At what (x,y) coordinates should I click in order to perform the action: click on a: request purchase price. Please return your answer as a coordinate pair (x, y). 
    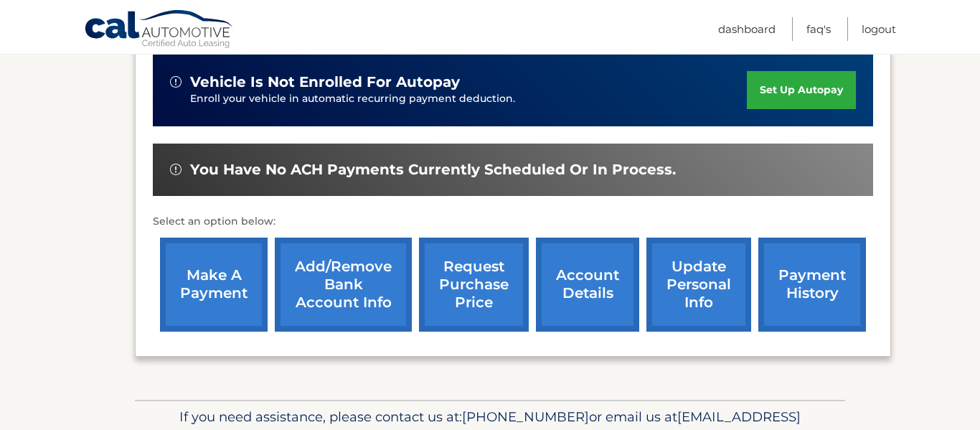
    Looking at the image, I should click on (474, 284).